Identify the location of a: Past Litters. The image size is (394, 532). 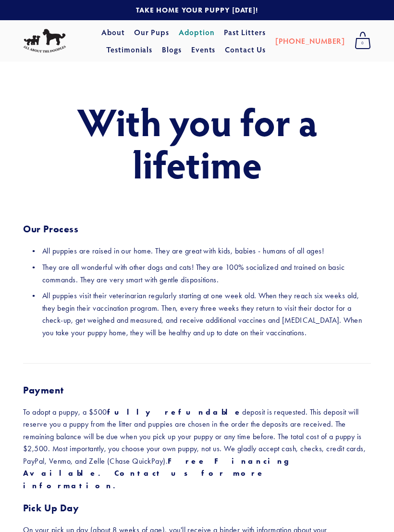
(244, 32).